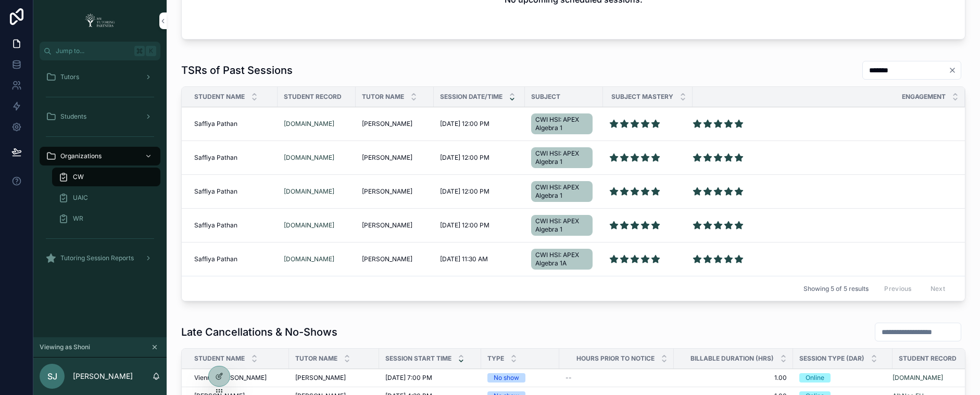 This screenshot has width=980, height=395. Describe the element at coordinates (97, 259) in the screenshot. I see `span: Tutoring Session Reports` at that location.